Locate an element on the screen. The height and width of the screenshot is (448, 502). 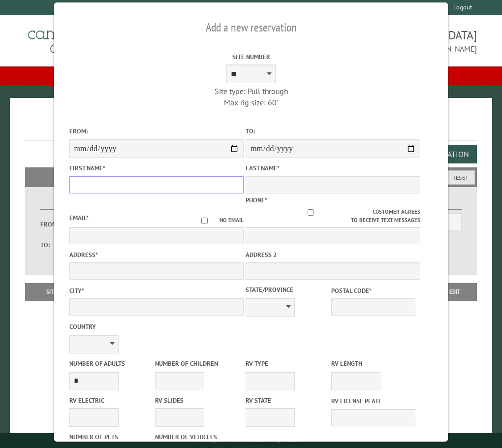
label: Email is located at coordinates (79, 218).